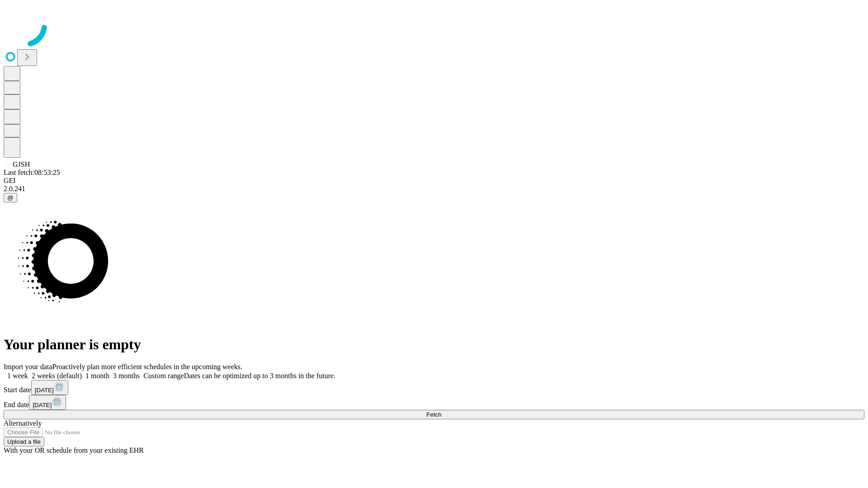 This screenshot has width=868, height=488. What do you see at coordinates (434, 402) in the screenshot?
I see `div: End date` at bounding box center [434, 402].